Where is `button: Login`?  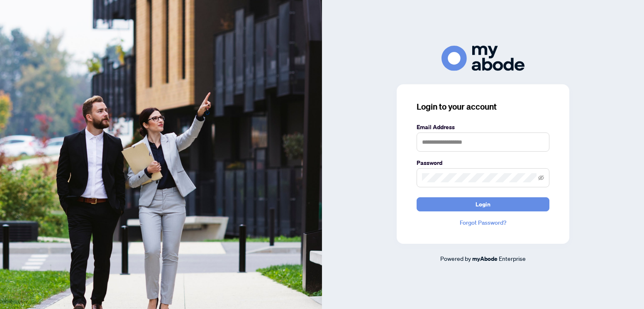
button: Login is located at coordinates (483, 204).